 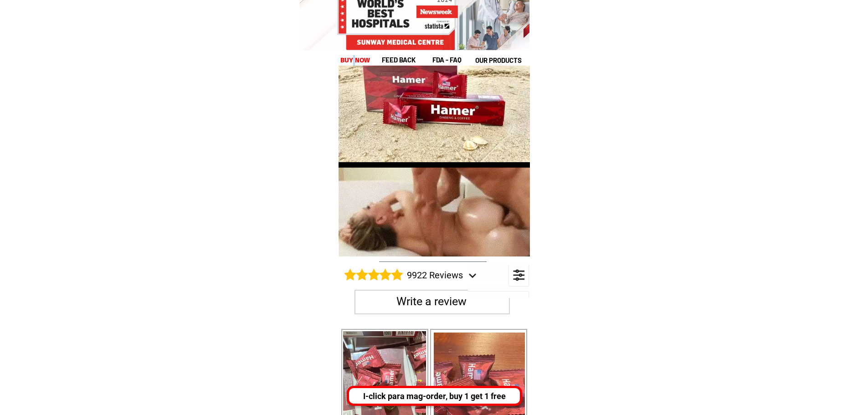 What do you see at coordinates (445, 275) in the screenshot?
I see `h5: 9922 Reviews` at bounding box center [445, 275].